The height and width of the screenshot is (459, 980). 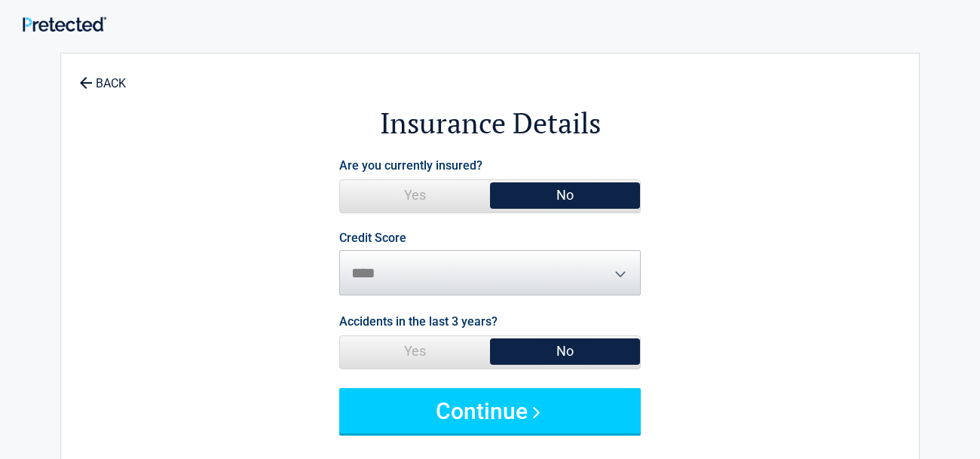 What do you see at coordinates (490, 122) in the screenshot?
I see `h2: Insurance Details` at bounding box center [490, 122].